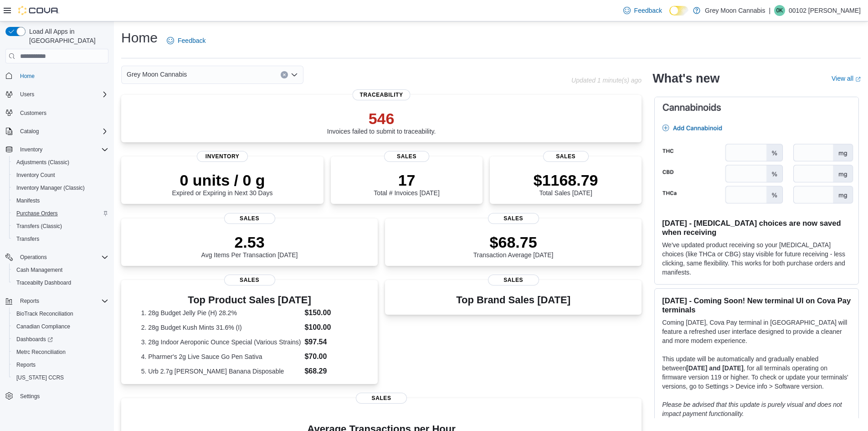 The width and height of the screenshot is (868, 431). Describe the element at coordinates (26, 364) in the screenshot. I see `a: Reports` at that location.